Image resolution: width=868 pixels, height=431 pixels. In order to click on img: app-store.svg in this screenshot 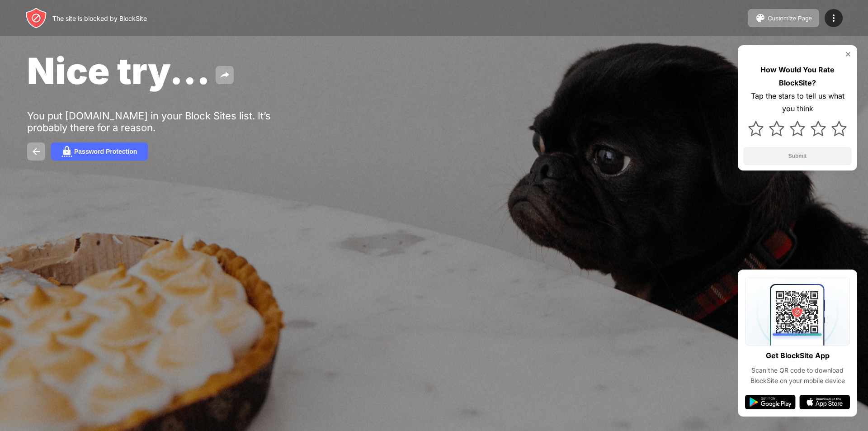, I will do `click(825, 402)`.